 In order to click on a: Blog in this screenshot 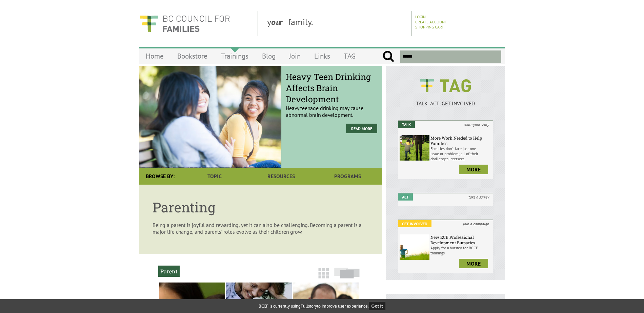, I will do `click(269, 56)`.